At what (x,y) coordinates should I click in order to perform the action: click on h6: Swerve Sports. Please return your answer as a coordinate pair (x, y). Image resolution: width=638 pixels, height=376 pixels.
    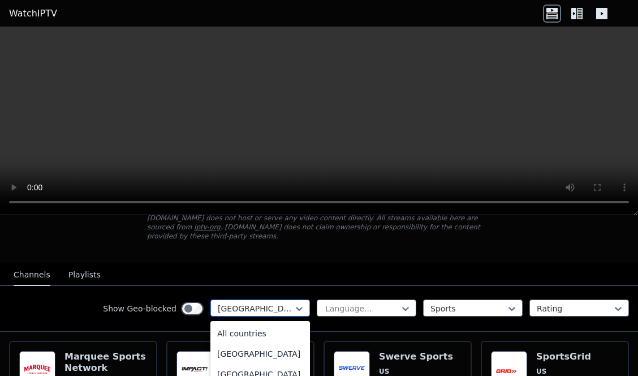
    Looking at the image, I should click on (416, 356).